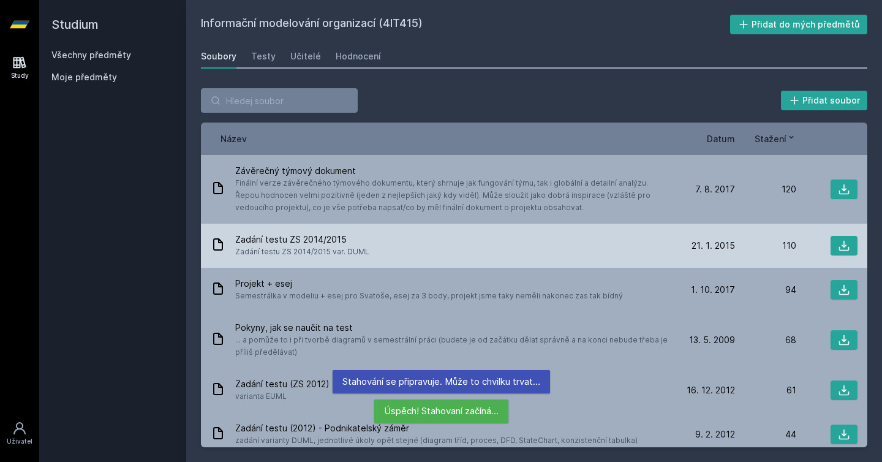  Describe the element at coordinates (766, 290) in the screenshot. I see `div: 94` at that location.